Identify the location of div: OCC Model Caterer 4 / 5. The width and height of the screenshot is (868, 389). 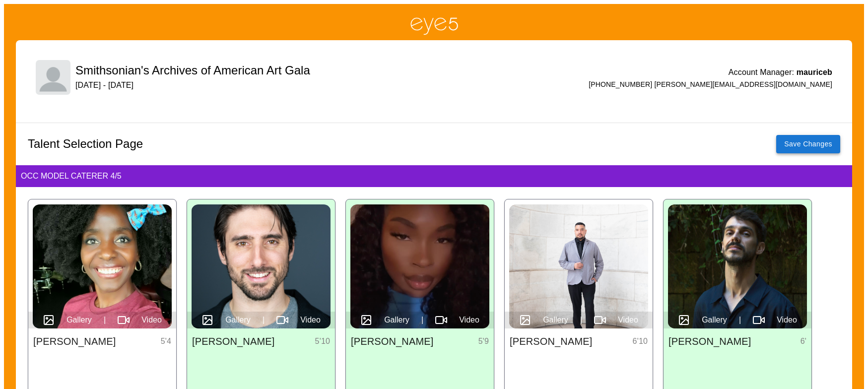
(434, 176).